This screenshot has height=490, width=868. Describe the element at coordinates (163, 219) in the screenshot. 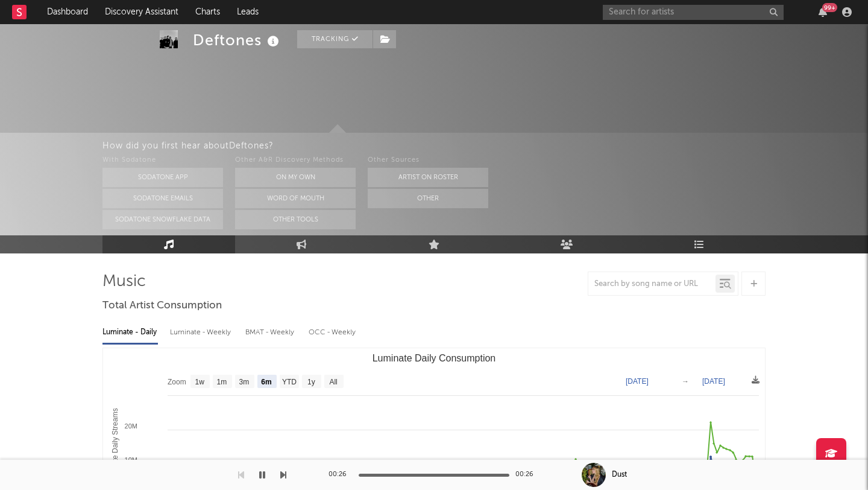

I see `button: Sodatone Snowflake Data` at that location.